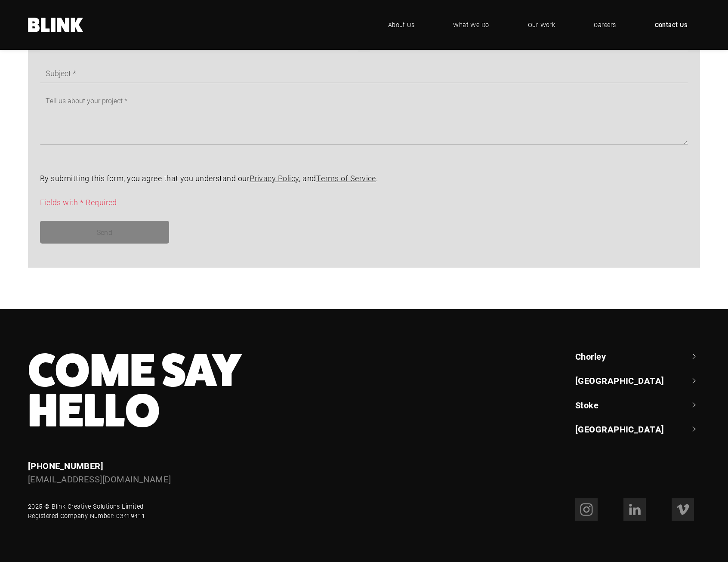  What do you see at coordinates (56, 25) in the screenshot?
I see `a: Home` at bounding box center [56, 25].